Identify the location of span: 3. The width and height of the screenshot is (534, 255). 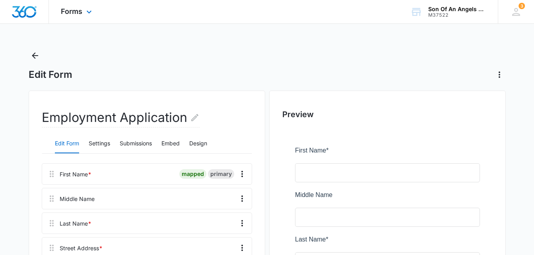
(522, 6).